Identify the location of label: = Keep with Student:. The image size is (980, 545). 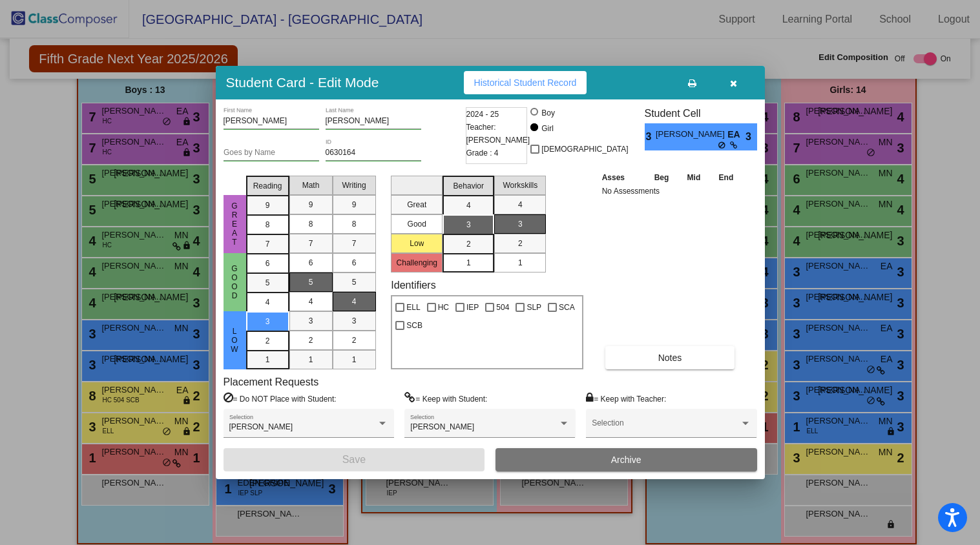
(446, 399).